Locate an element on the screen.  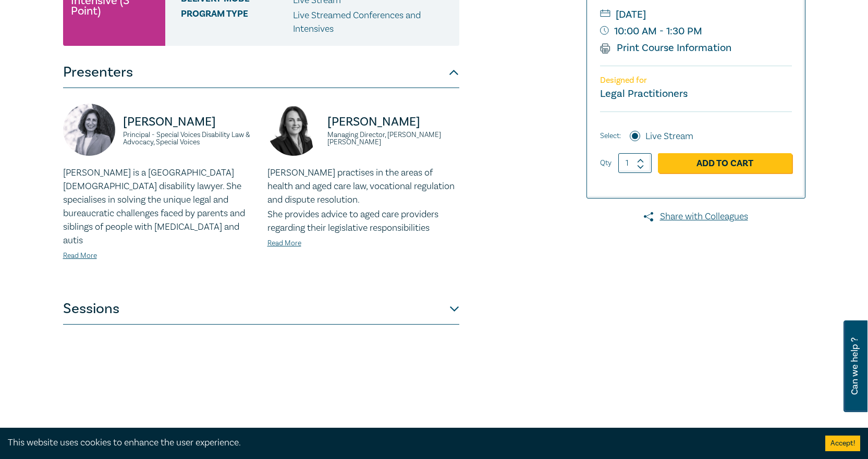
p: She provides advice to aged care providers regarding their legislative responsibilities is located at coordinates (363, 221).